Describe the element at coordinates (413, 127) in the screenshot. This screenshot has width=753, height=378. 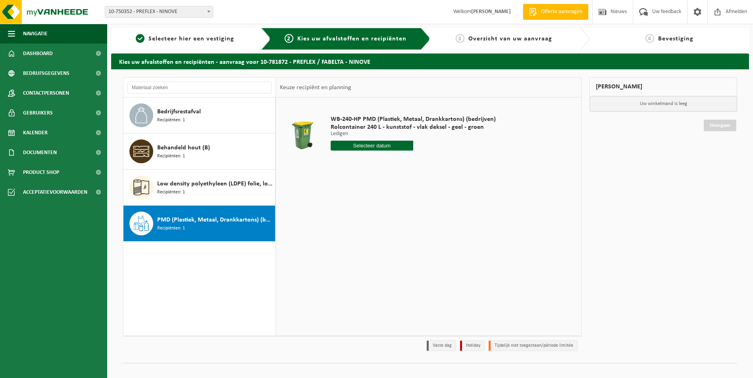
I see `span: Rolcontainer 240 L - kunststof - vlak deksel - geel - groen` at that location.